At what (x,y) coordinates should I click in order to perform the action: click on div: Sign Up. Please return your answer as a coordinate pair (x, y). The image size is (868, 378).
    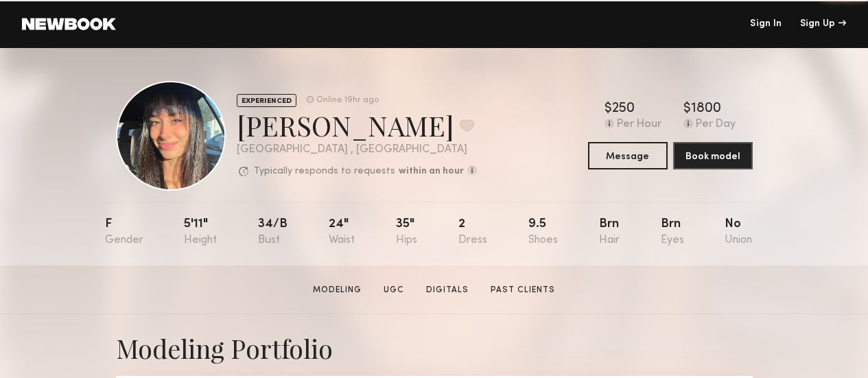
    Looking at the image, I should click on (822, 24).